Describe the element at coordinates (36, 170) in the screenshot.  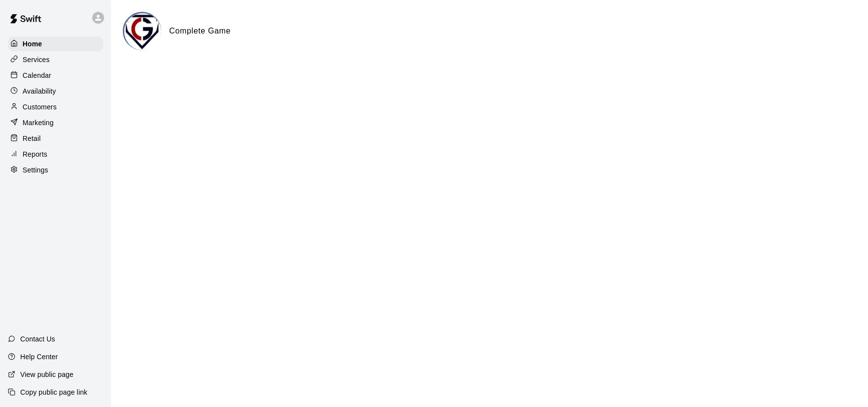
I see `p: Settings` at that location.